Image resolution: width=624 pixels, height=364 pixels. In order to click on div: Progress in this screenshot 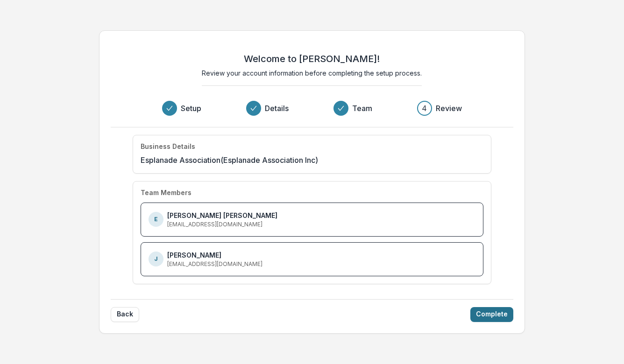, I will do `click(312, 108)`.